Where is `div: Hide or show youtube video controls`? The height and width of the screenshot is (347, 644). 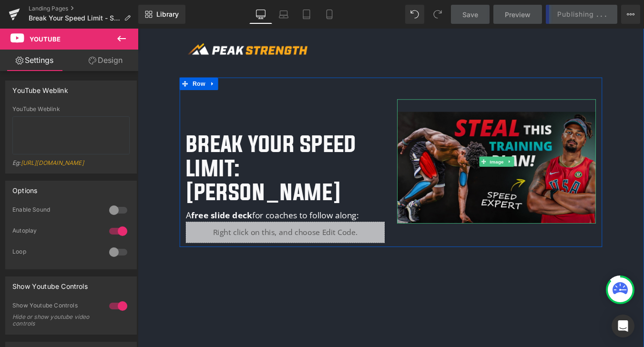 div: Hide or show youtube video controls is located at coordinates (55, 320).